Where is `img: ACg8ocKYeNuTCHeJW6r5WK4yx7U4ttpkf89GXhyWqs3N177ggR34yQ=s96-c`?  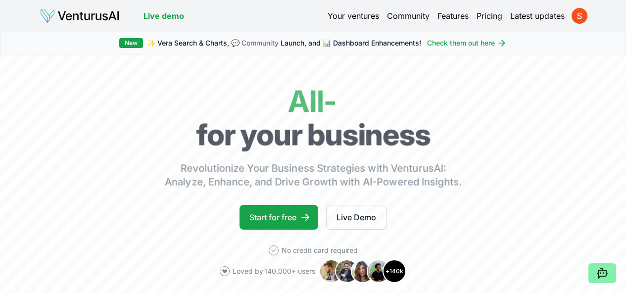 img: ACg8ocKYeNuTCHeJW6r5WK4yx7U4ttpkf89GXhyWqs3N177ggR34yQ=s96-c is located at coordinates (580, 16).